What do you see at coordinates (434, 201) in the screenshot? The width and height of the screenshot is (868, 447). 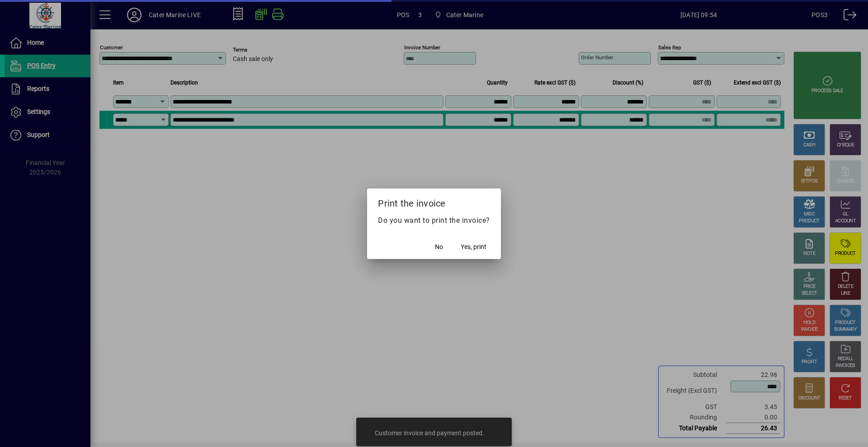 I see `h2: Print the invoice` at bounding box center [434, 201].